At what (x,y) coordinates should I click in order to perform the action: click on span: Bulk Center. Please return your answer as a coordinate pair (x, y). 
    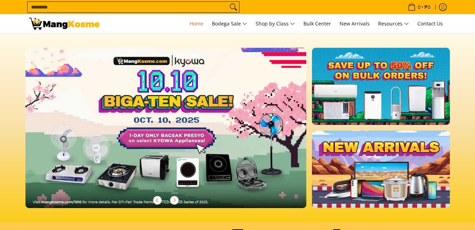
    Looking at the image, I should click on (318, 23).